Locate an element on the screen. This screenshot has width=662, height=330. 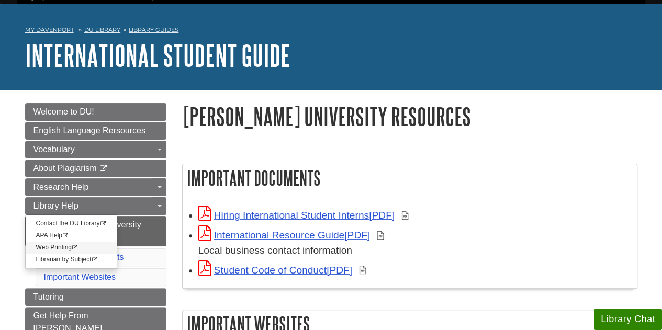
h2: Important Documents is located at coordinates (410, 178).